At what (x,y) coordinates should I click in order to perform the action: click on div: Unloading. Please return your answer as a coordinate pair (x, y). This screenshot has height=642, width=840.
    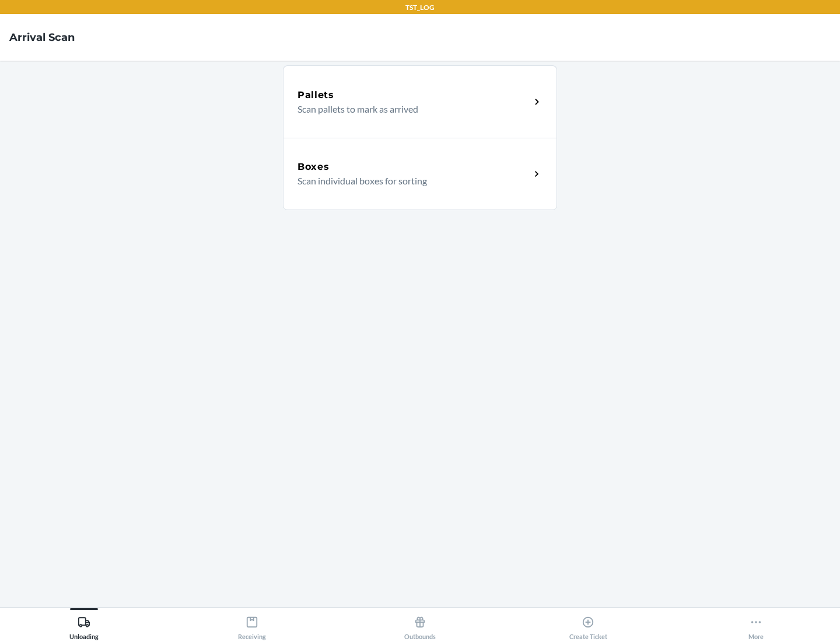
    Looking at the image, I should click on (84, 625).